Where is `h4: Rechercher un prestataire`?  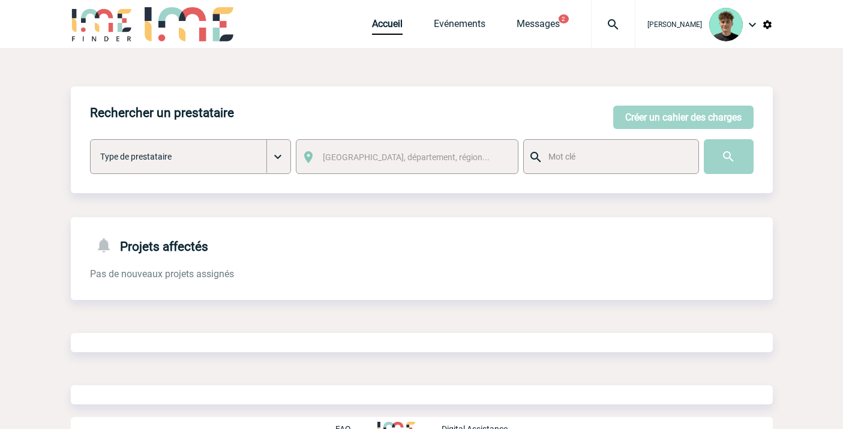
h4: Rechercher un prestataire is located at coordinates (162, 113).